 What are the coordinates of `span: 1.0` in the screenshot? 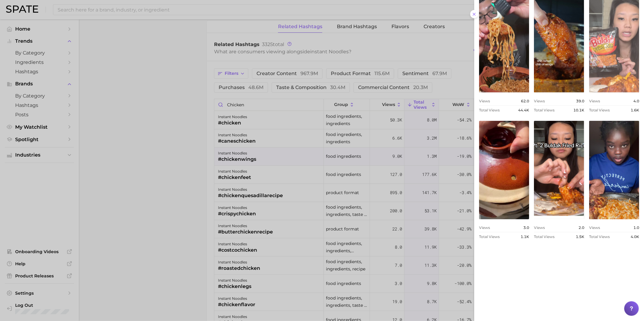 It's located at (636, 227).